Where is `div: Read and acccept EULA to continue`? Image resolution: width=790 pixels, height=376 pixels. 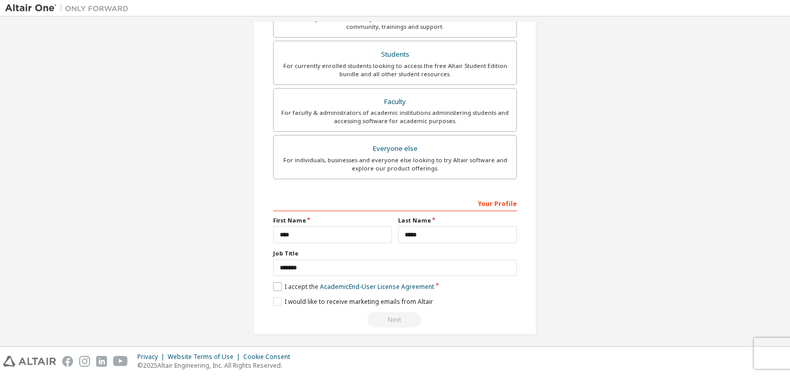 div: Read and acccept EULA to continue is located at coordinates (395, 319).